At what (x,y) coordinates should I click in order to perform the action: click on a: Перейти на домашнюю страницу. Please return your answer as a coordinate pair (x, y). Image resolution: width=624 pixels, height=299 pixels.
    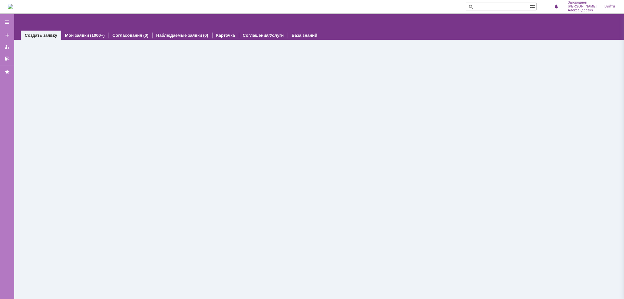
    Looking at the image, I should click on (10, 7).